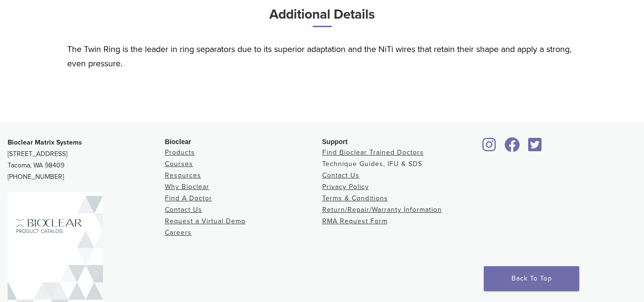  I want to click on a: Products, so click(180, 152).